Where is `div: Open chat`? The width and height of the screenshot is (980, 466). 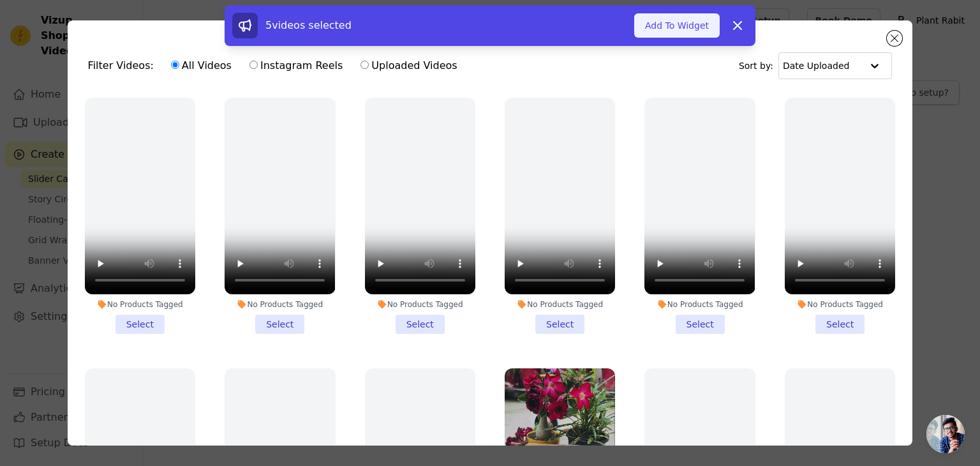
div: Open chat is located at coordinates (946, 434).